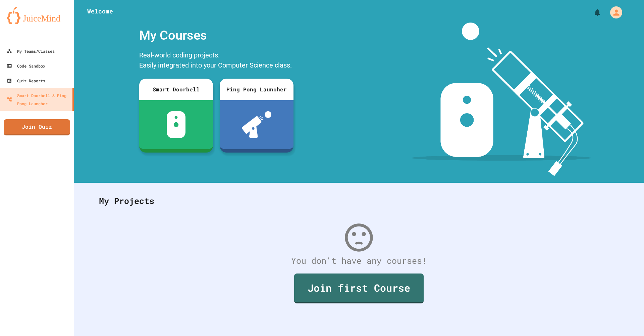 This screenshot has height=336, width=644. What do you see at coordinates (38, 100) in the screenshot?
I see `div: Smart Doorbell & Ping Pong Launcher` at bounding box center [38, 100].